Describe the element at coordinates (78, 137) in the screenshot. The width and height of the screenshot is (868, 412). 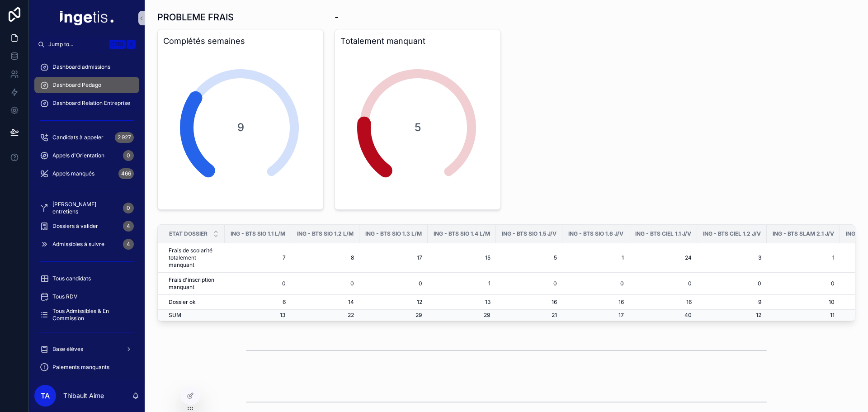
I see `span: Candidats à appeler` at that location.